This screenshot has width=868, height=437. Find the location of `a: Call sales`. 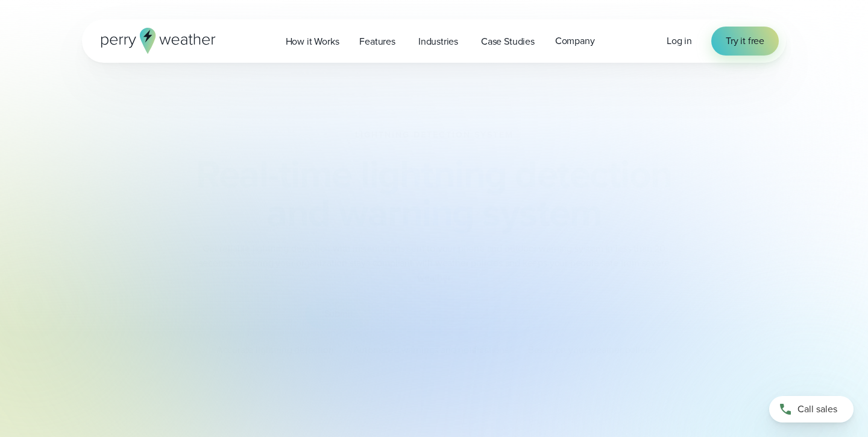

a: Call sales is located at coordinates (811, 409).